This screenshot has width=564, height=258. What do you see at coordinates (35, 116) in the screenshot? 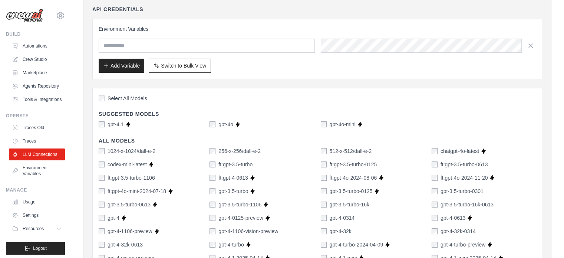
I see `div: Operate` at bounding box center [35, 116].